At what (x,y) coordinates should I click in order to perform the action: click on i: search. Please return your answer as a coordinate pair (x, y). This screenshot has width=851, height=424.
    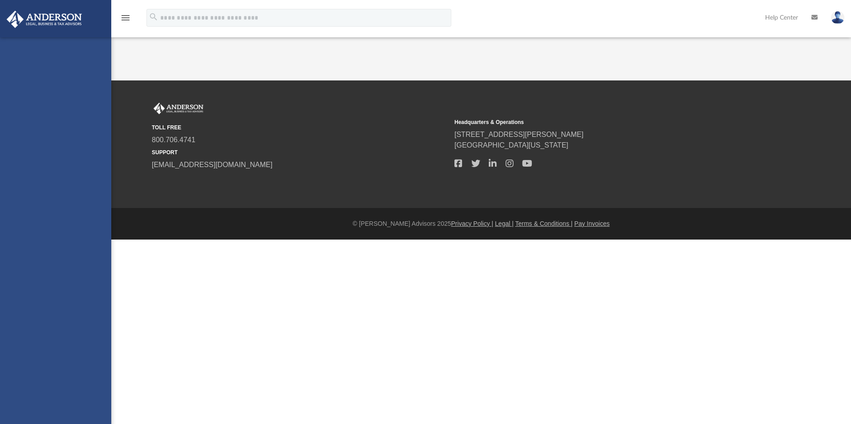
    Looking at the image, I should click on (153, 17).